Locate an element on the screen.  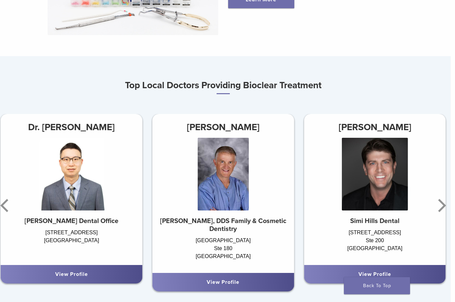
img: Dr. Justin Stout is located at coordinates (375, 175).